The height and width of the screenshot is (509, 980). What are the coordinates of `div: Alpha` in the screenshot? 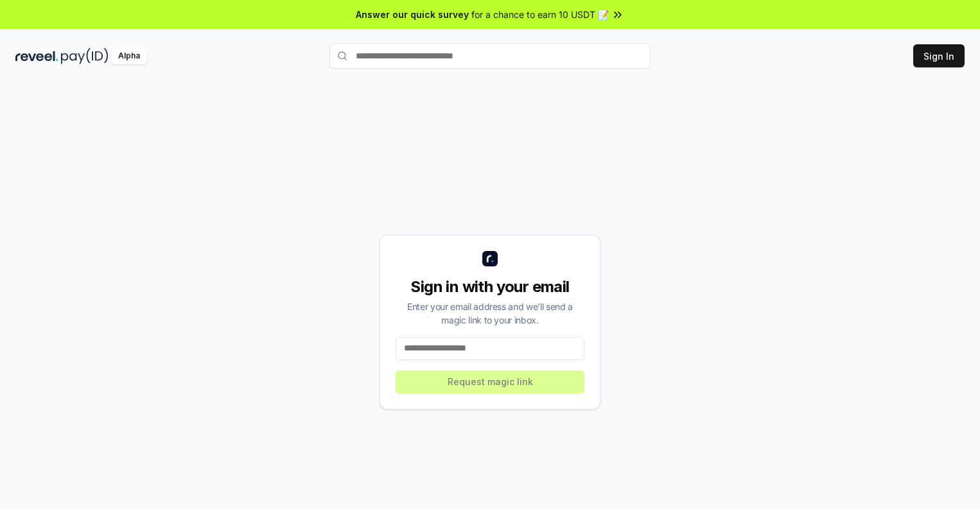 It's located at (129, 56).